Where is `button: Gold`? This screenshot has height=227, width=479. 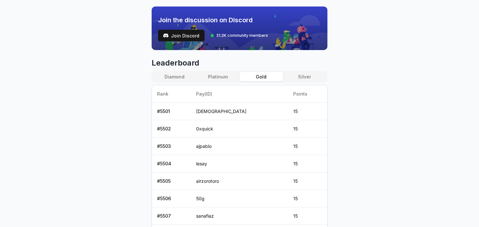
button: Gold is located at coordinates (261, 76).